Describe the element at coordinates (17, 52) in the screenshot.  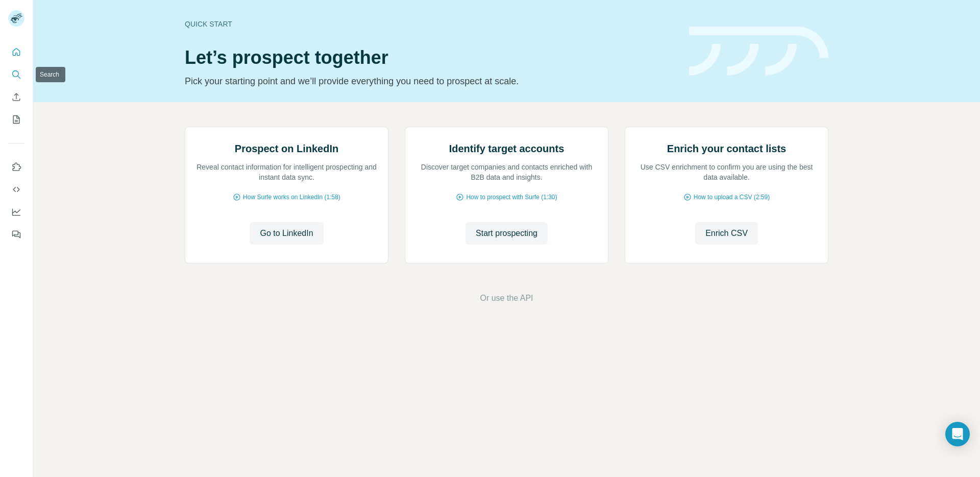
I see `button: Quick start` at that location.